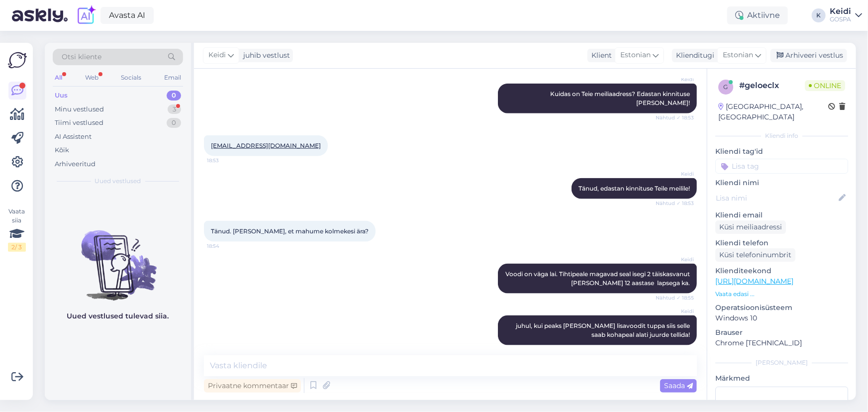  I want to click on div: Privaatne kommentaar, so click(252, 386).